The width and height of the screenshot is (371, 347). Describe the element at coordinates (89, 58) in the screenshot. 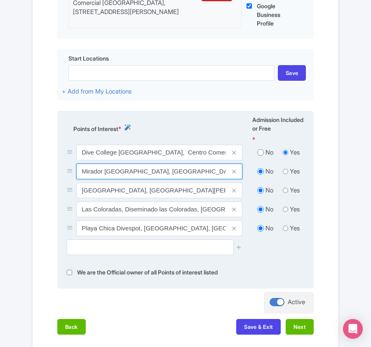

I see `span: Start Locations` at that location.